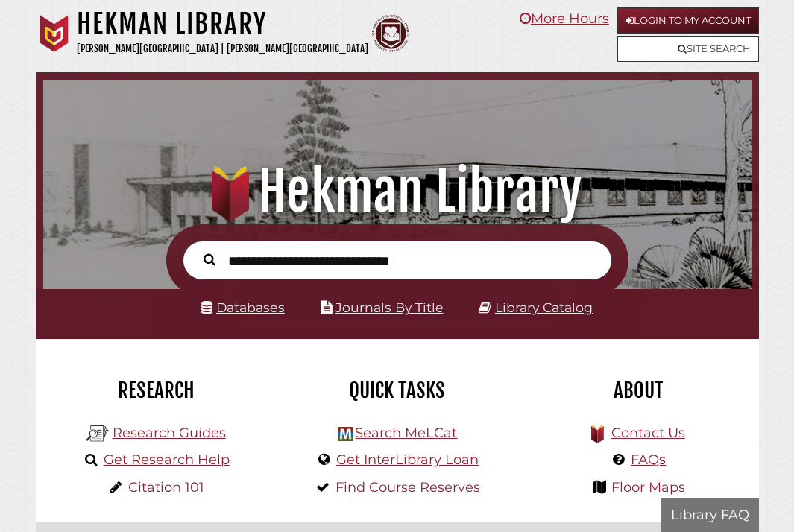 Image resolution: width=794 pixels, height=532 pixels. What do you see at coordinates (408, 487) in the screenshot?
I see `a: Find Course Reserves` at bounding box center [408, 487].